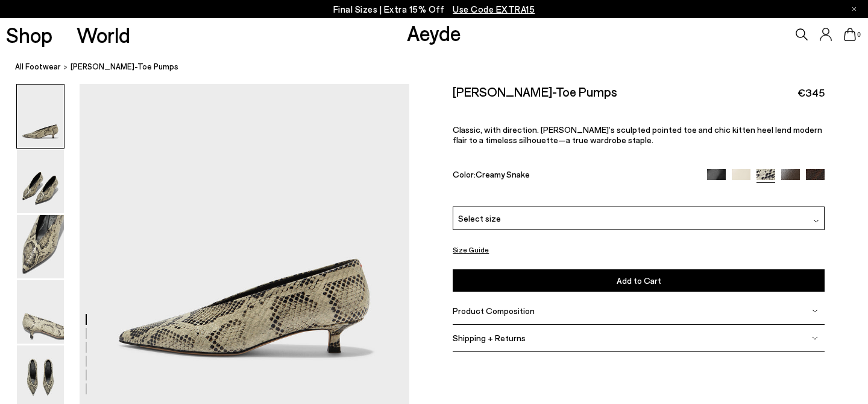 The image size is (868, 404). I want to click on a: Shop, so click(29, 35).